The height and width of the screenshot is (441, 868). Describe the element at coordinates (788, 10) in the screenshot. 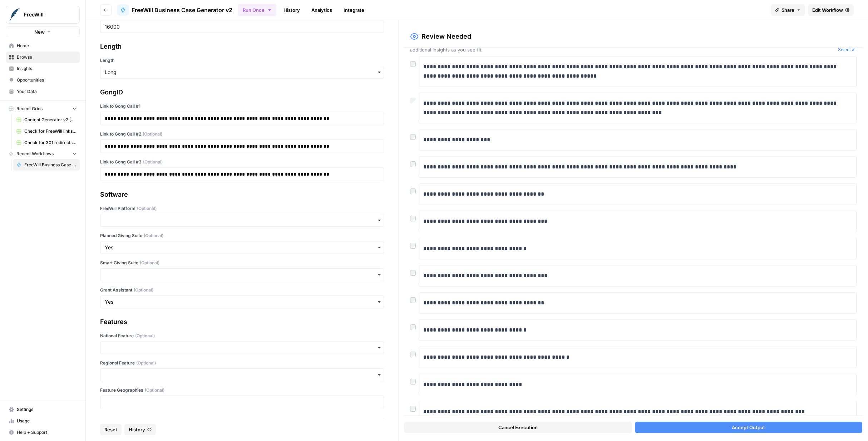

I see `button: Share` at that location.